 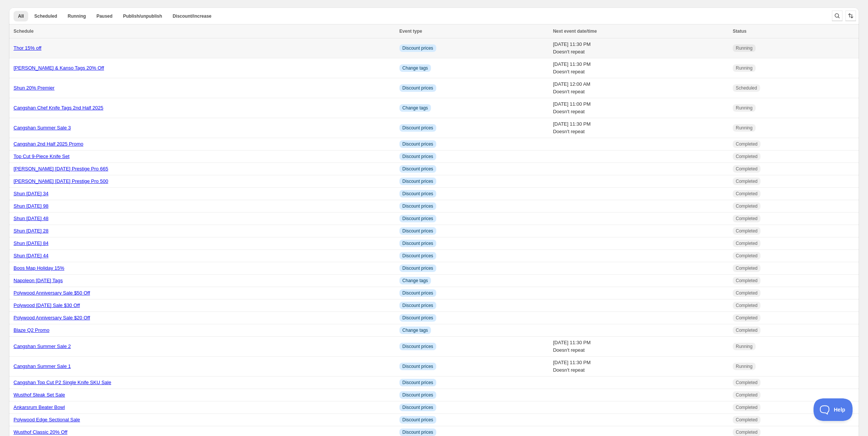 I want to click on button: Search and filter results, so click(x=837, y=16).